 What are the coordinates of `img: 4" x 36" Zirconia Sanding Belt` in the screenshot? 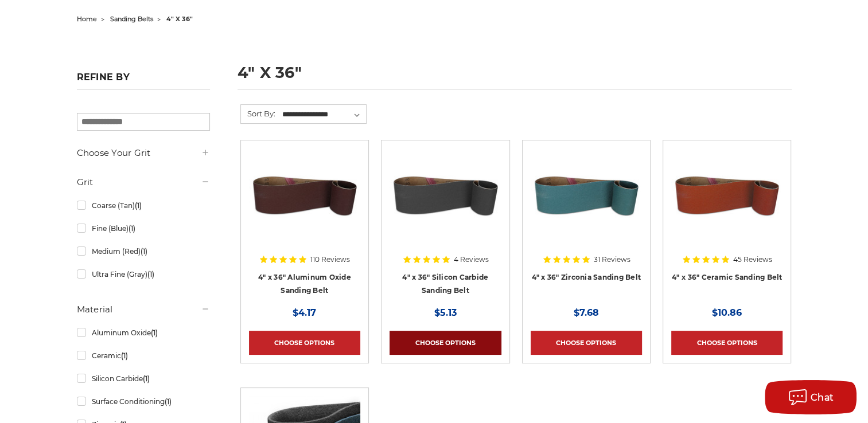 It's located at (586, 195).